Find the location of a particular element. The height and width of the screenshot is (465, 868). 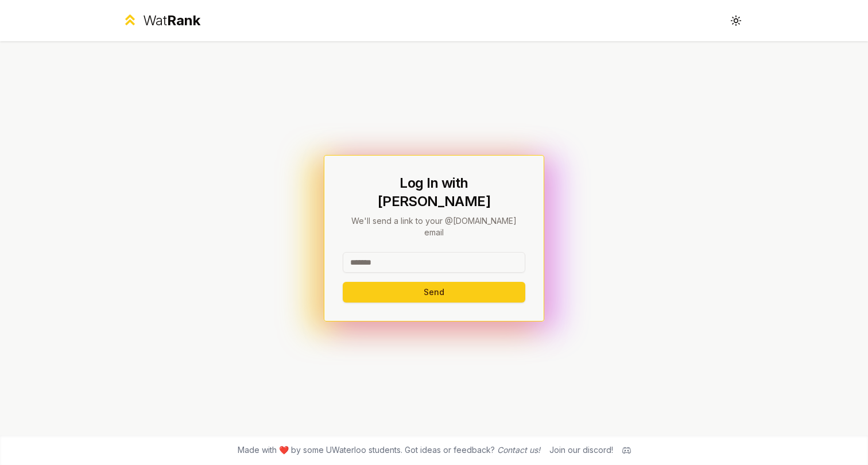

div: Wat is located at coordinates (172, 21).